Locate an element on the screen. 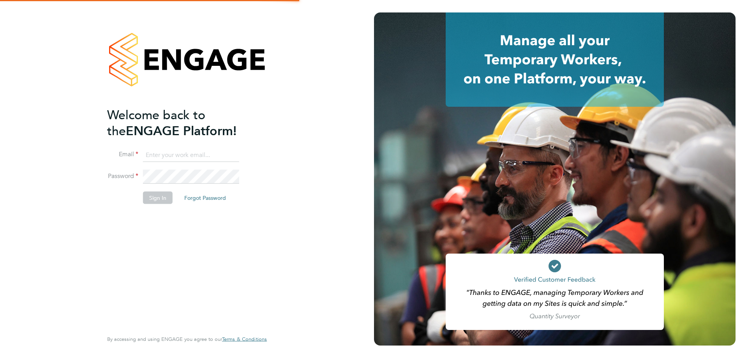 The image size is (748, 358). span: Terms & Conditions is located at coordinates (244, 339).